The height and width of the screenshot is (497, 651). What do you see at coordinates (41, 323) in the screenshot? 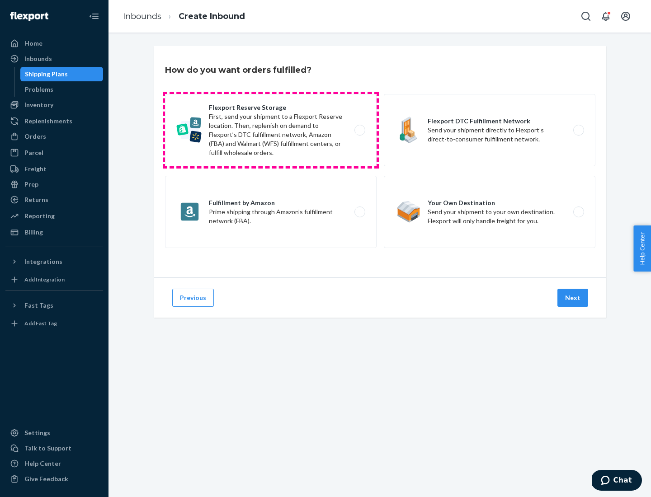
I see `div: Add Fast Tag` at bounding box center [41, 323].